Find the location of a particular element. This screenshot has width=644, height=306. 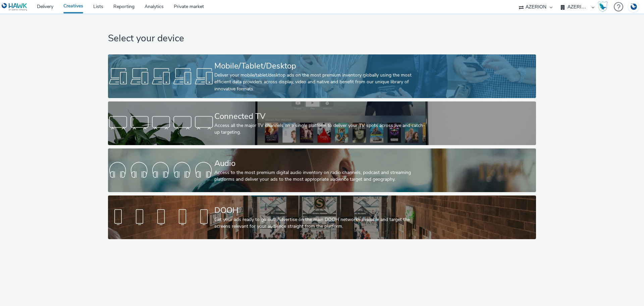

div: Access all the major TV channels on a single platform to deliver your TV spots across live and ca... is located at coordinates (321, 129).